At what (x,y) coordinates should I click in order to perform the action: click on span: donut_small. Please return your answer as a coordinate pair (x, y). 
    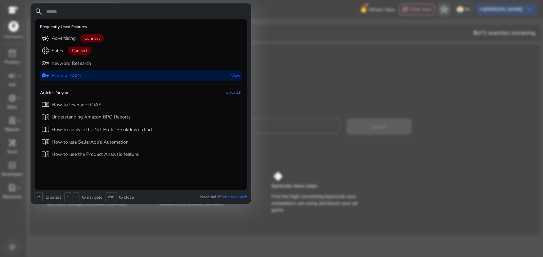
    Looking at the image, I should click on (46, 51).